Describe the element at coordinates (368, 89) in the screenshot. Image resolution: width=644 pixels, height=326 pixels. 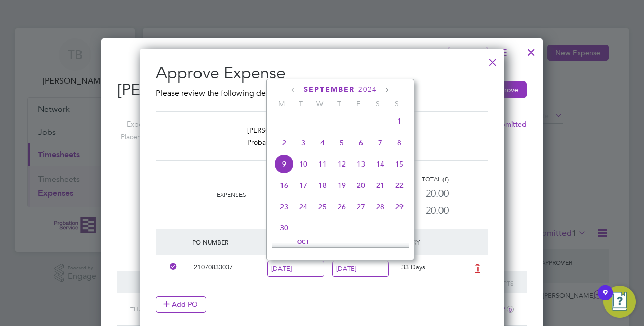
I see `span: 2024` at that location.